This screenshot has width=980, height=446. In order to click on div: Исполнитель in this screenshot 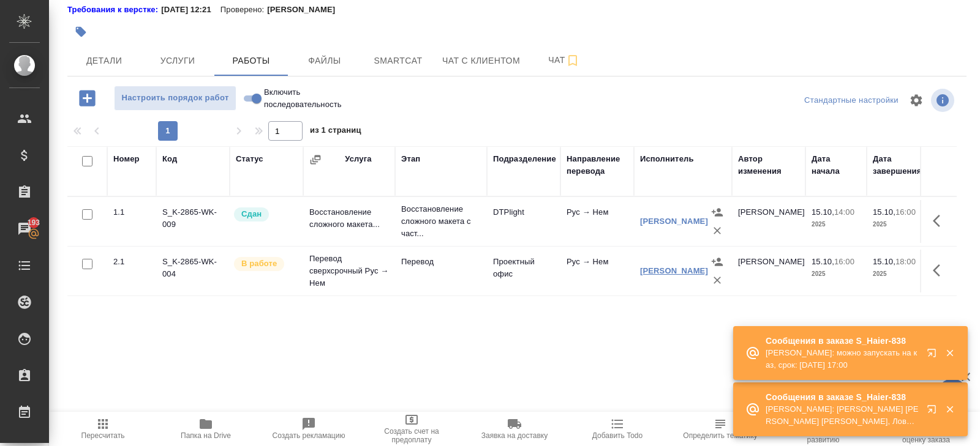, I will do `click(667, 159)`.